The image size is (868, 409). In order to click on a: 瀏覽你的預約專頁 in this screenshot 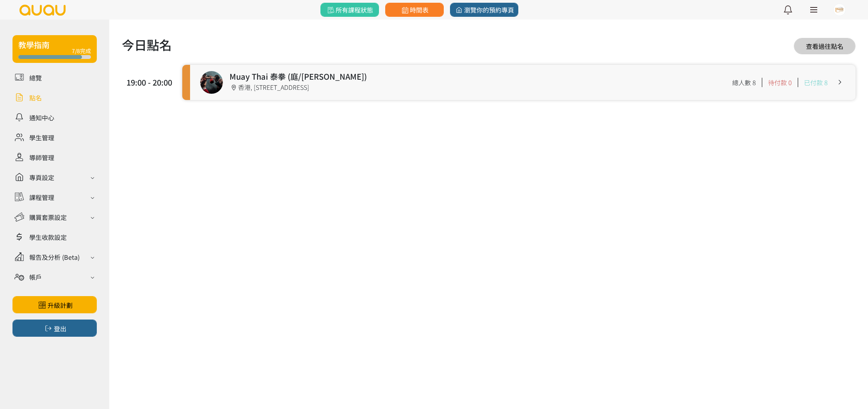, I will do `click(484, 10)`.